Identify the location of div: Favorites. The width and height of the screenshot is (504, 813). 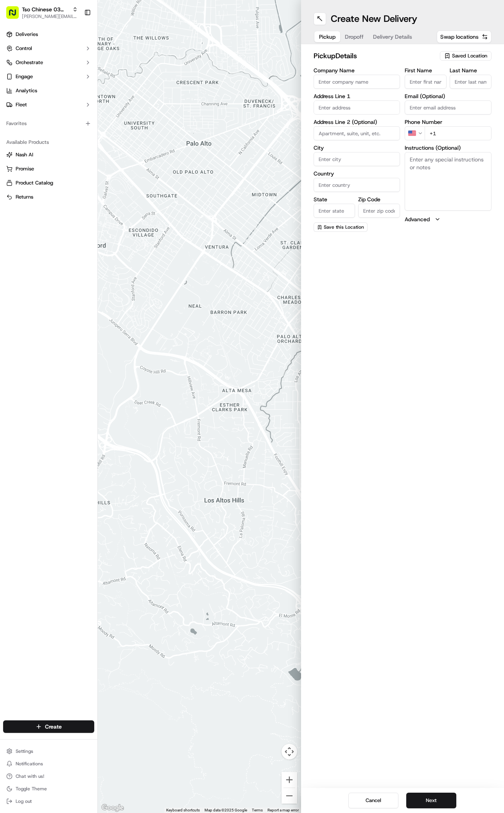
(48, 123).